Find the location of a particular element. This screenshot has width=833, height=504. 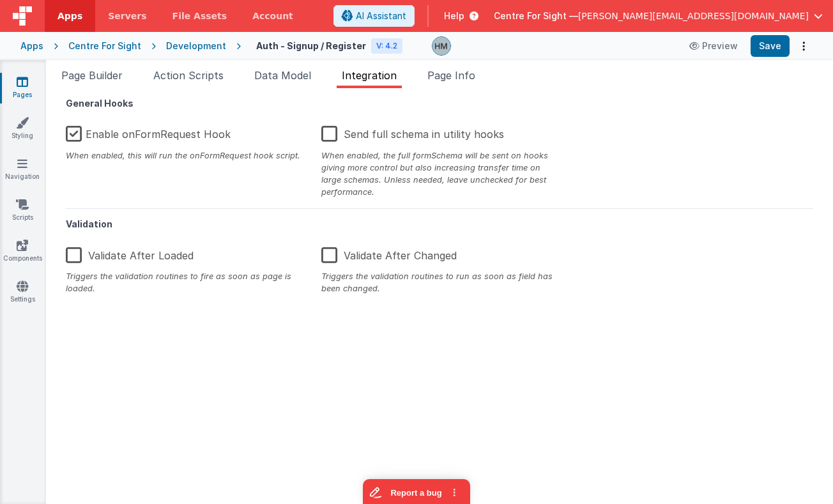

div: Triggers the validation routines to fire as soon as page is loaded. is located at coordinates (184, 282).